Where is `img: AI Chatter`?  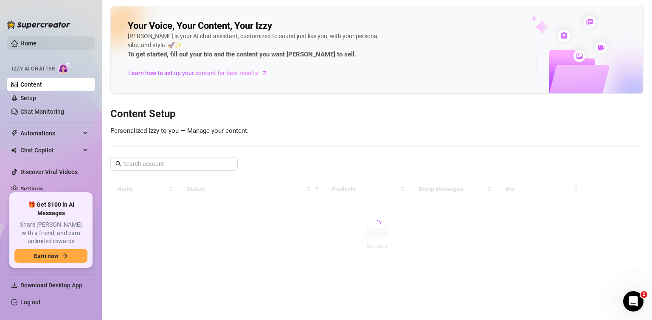 img: AI Chatter is located at coordinates (65, 67).